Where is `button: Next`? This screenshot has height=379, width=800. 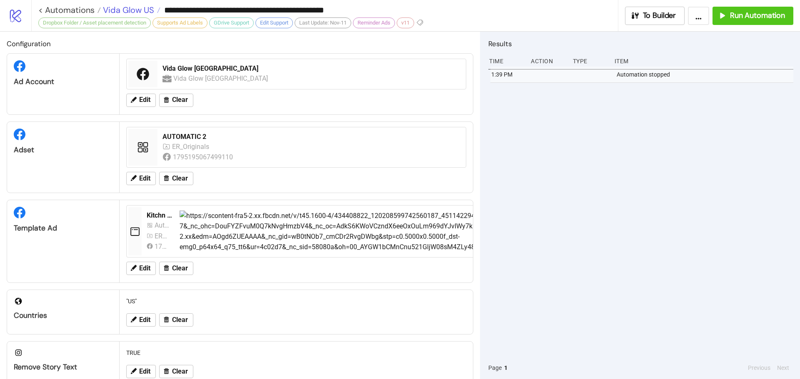
button: Next is located at coordinates (783, 368).